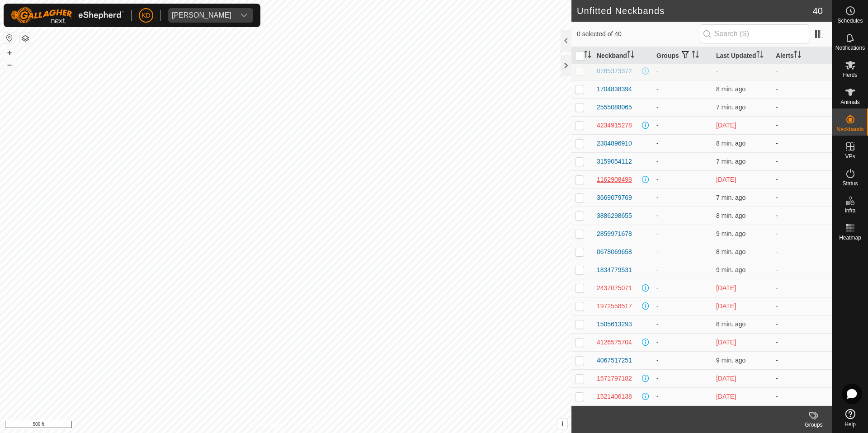  Describe the element at coordinates (201, 16) in the screenshot. I see `span: Erin Kiley` at that location.